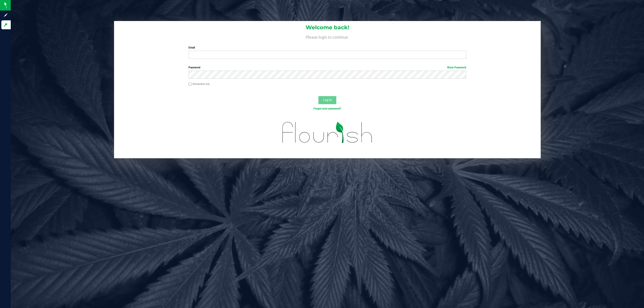 The image size is (644, 308). I want to click on input: Remember me, so click(190, 84).